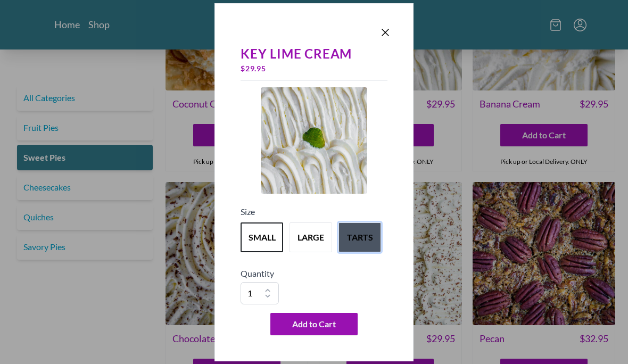  What do you see at coordinates (314, 141) in the screenshot?
I see `img: Product Image` at bounding box center [314, 141].